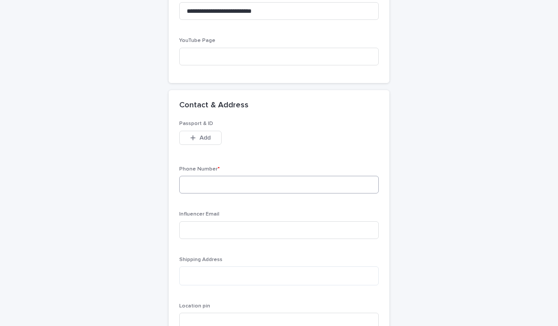 The height and width of the screenshot is (326, 558). Describe the element at coordinates (196, 124) in the screenshot. I see `span: Passport & ID` at that location.